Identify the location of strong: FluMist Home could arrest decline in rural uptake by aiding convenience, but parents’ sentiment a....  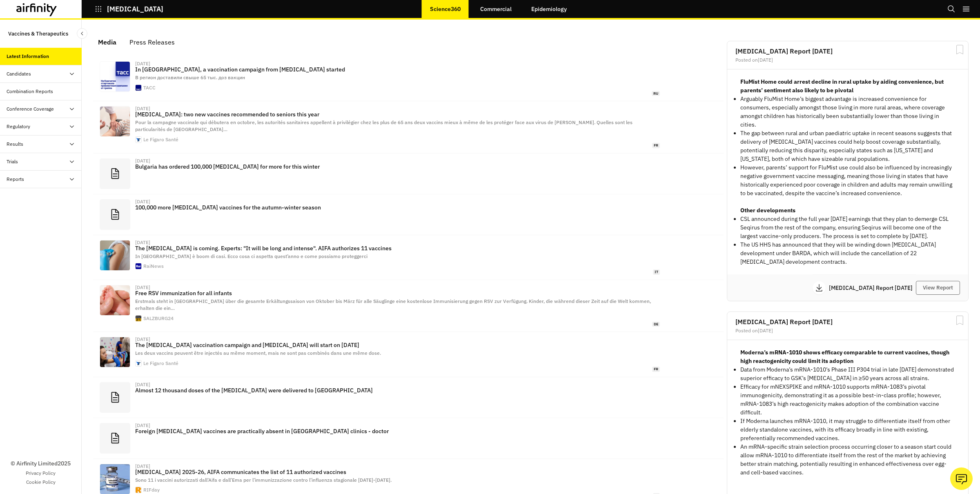
(841, 86).